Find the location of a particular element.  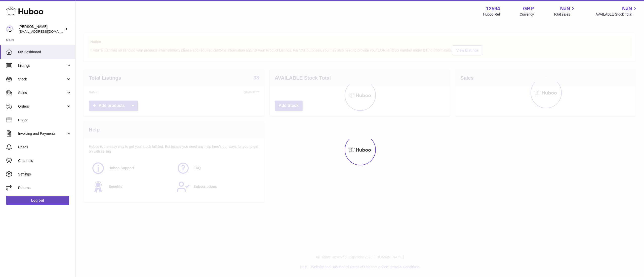

span: Returns is located at coordinates (45, 188).